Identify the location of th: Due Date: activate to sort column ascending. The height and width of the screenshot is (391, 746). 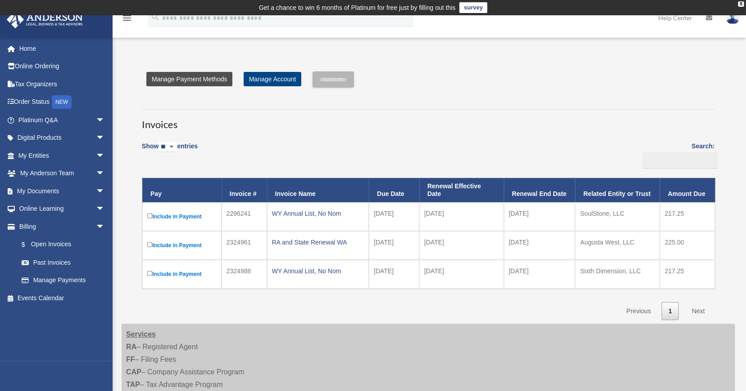
(394, 190).